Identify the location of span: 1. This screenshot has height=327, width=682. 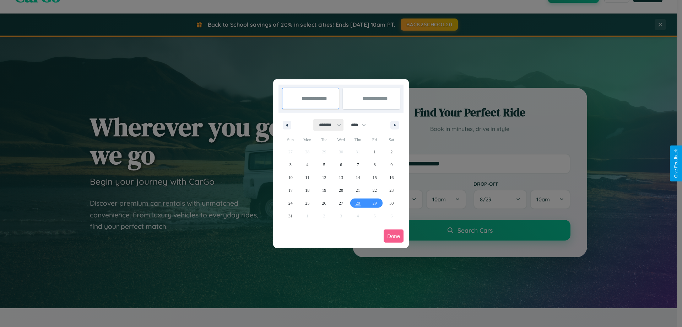
(375, 152).